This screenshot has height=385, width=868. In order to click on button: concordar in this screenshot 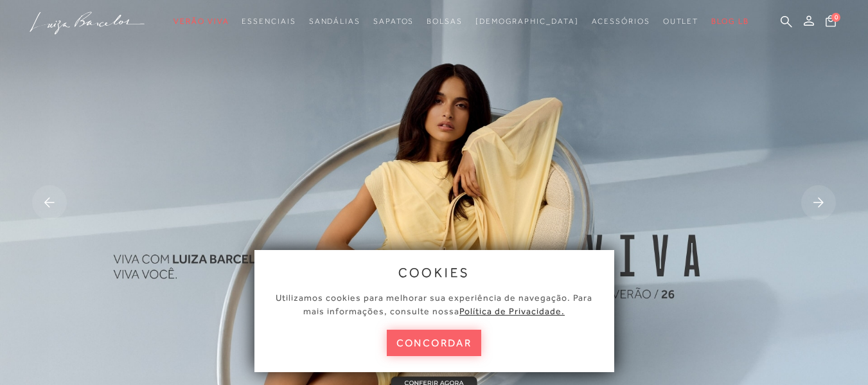, I will do `click(435, 342)`.